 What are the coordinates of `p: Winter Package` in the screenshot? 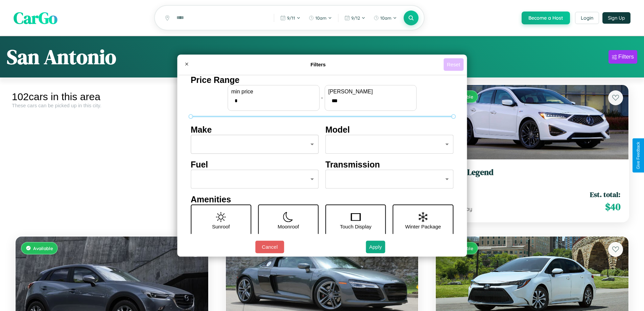 It's located at (424, 226).